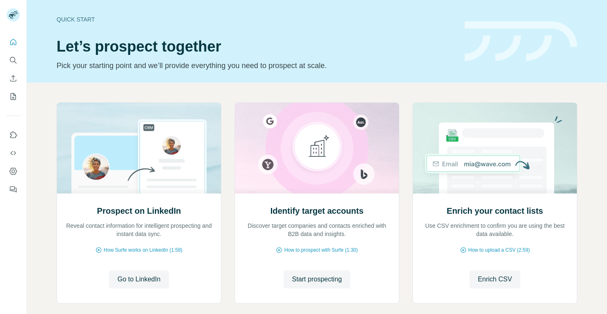 This screenshot has height=314, width=607. I want to click on h2: Prospect on LinkedIn, so click(139, 211).